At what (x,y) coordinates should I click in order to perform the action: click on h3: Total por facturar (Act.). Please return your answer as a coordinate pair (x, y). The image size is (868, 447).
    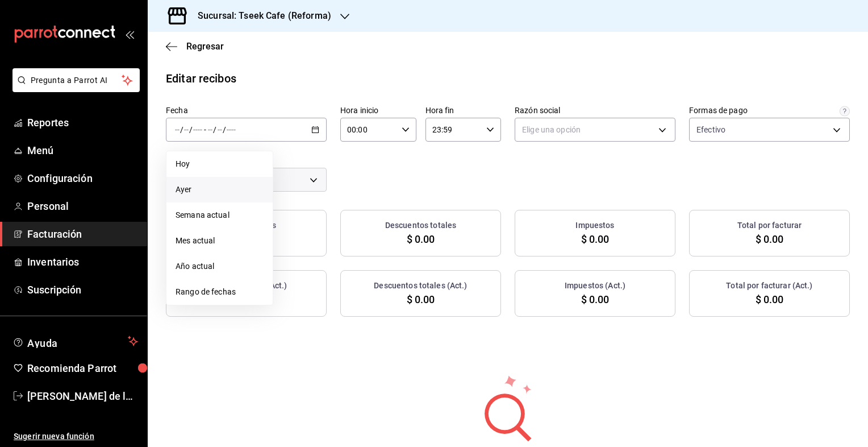
    Looking at the image, I should click on (770, 286).